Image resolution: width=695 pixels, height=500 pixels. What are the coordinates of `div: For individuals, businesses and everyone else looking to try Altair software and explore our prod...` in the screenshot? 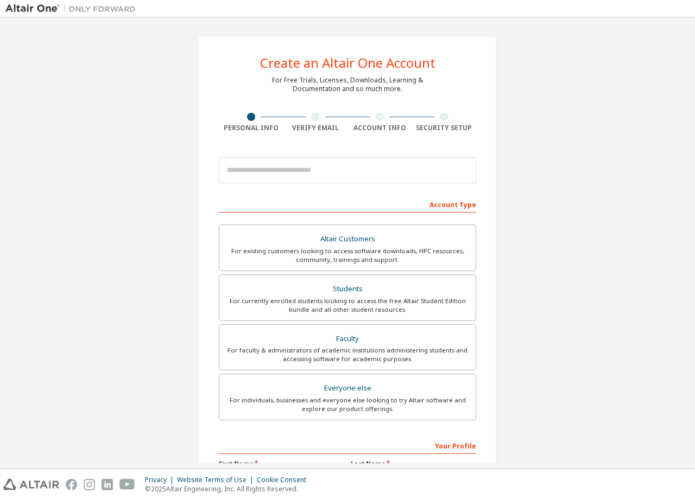 It's located at (347, 405).